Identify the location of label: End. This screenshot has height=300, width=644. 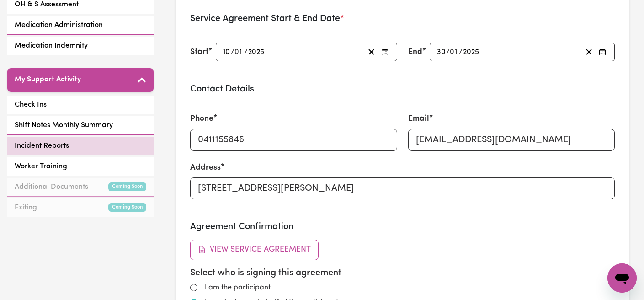
(415, 52).